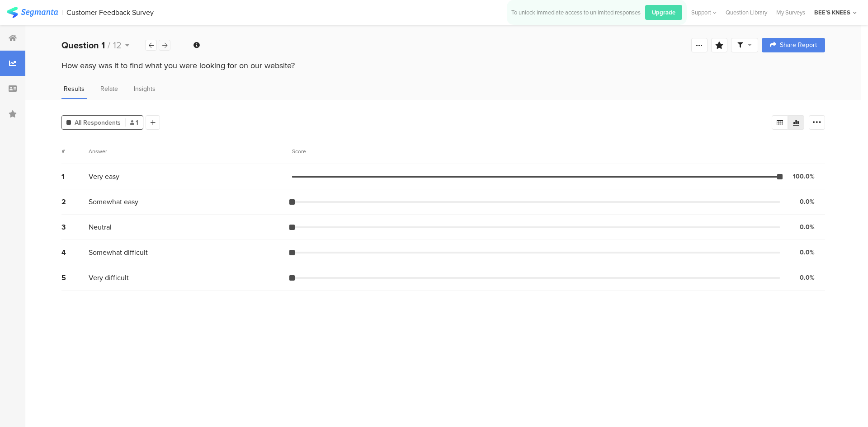 The image size is (868, 427). I want to click on div: Customer Feedback Survey, so click(110, 12).